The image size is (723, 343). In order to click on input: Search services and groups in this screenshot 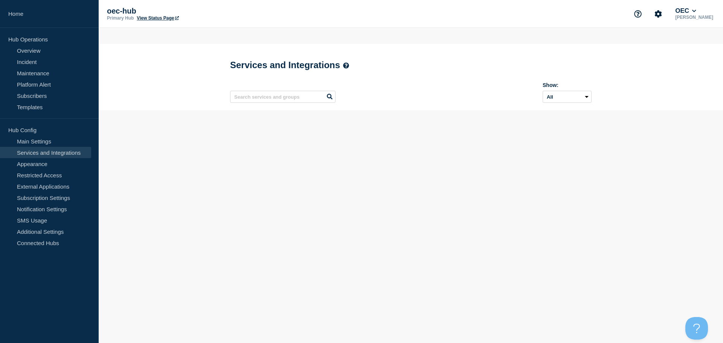, I will do `click(283, 97)`.